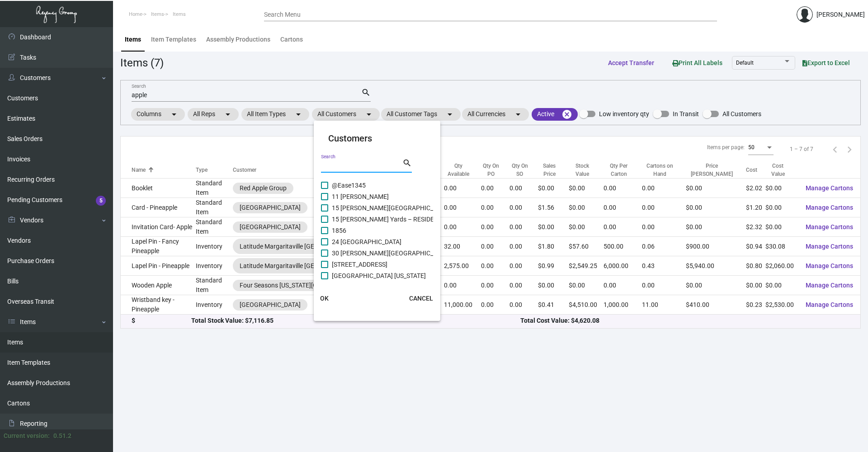 This screenshot has height=452, width=868. Describe the element at coordinates (421, 299) in the screenshot. I see `button: CANCEL` at that location.